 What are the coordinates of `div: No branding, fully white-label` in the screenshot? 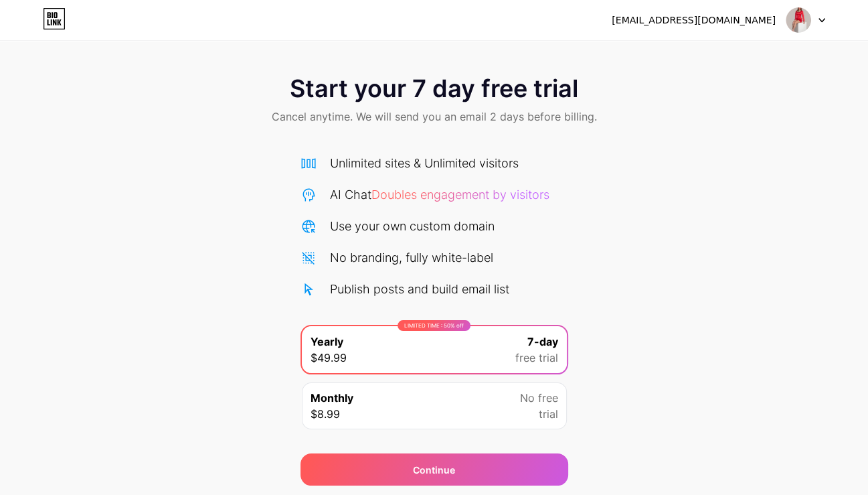 It's located at (412, 257).